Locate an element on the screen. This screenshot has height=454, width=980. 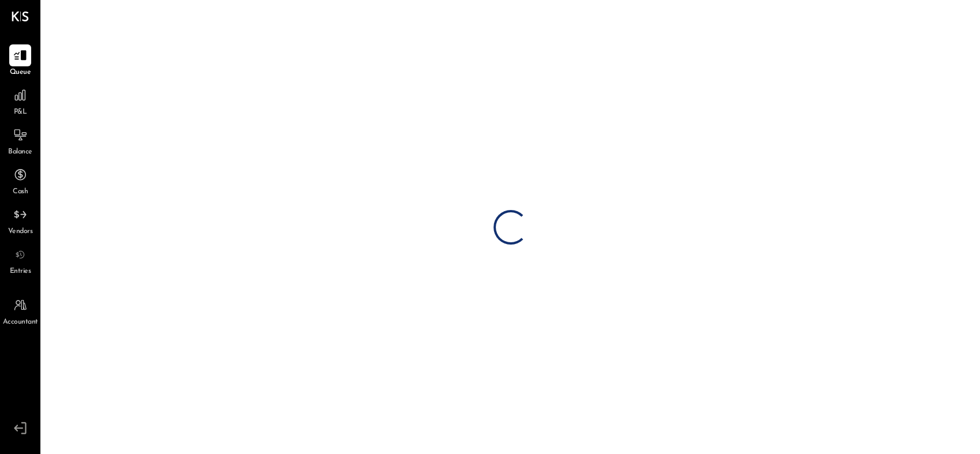
span: Balance is located at coordinates (20, 153).